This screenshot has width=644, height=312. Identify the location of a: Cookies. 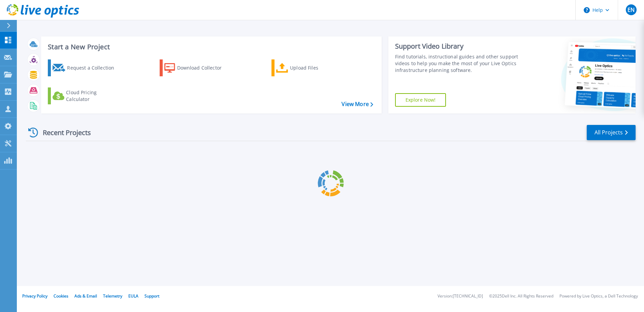
(61, 295).